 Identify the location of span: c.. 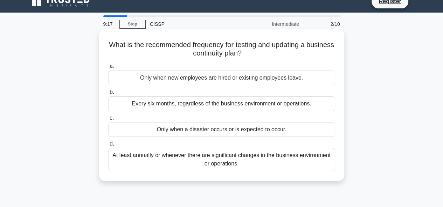
(112, 118).